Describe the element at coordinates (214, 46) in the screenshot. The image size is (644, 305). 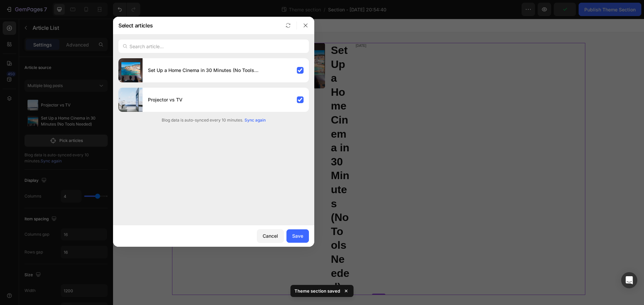
I see `input: Search article...` at that location.